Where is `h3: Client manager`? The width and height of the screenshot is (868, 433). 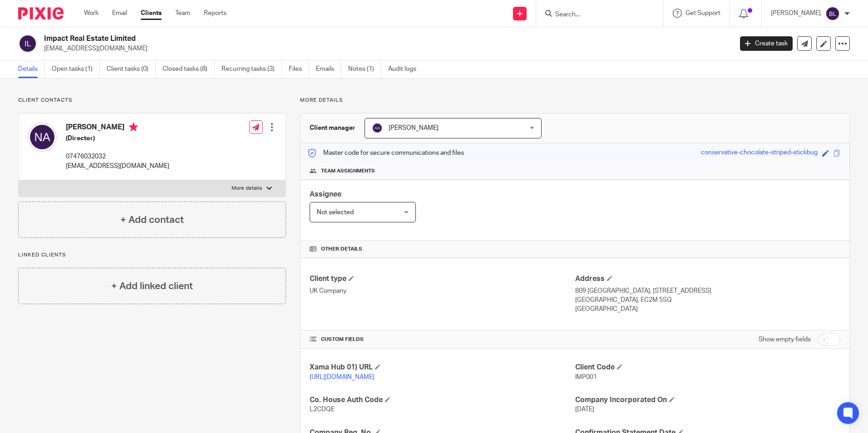
h3: Client manager is located at coordinates (332, 128).